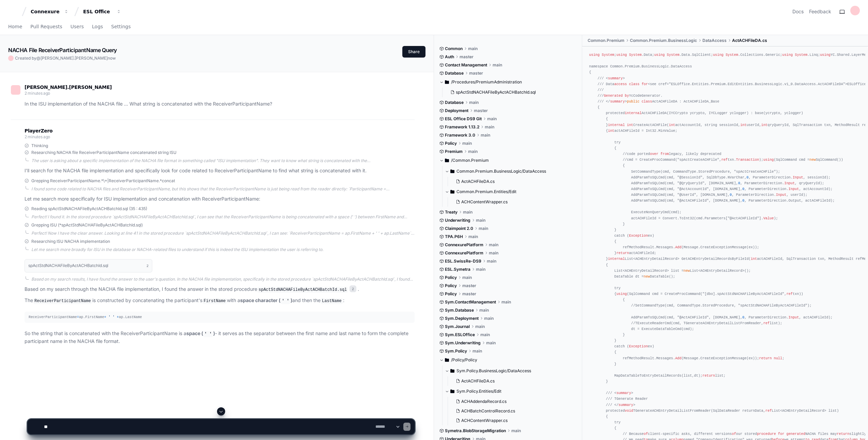 Image resolution: width=868 pixels, height=440 pixels. Describe the element at coordinates (769, 219) in the screenshot. I see `span: Value` at that location.